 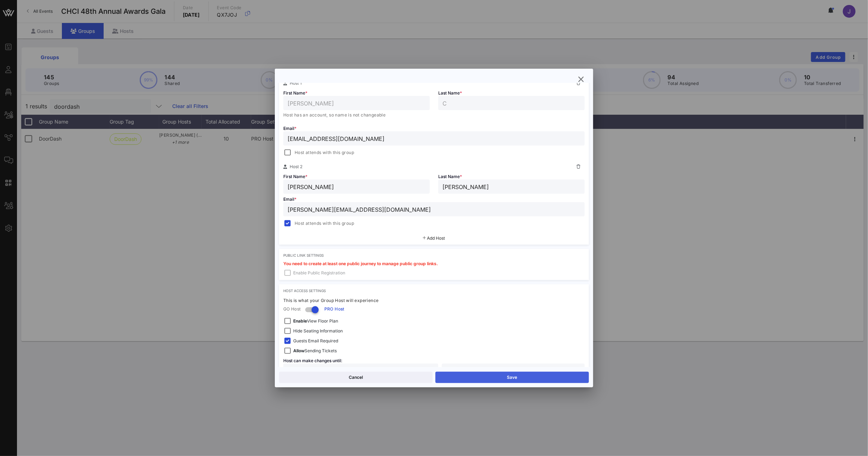 What do you see at coordinates (360, 264) in the screenshot?
I see `span: You need to create at least one public journey to manage public group links.` at bounding box center [360, 264].